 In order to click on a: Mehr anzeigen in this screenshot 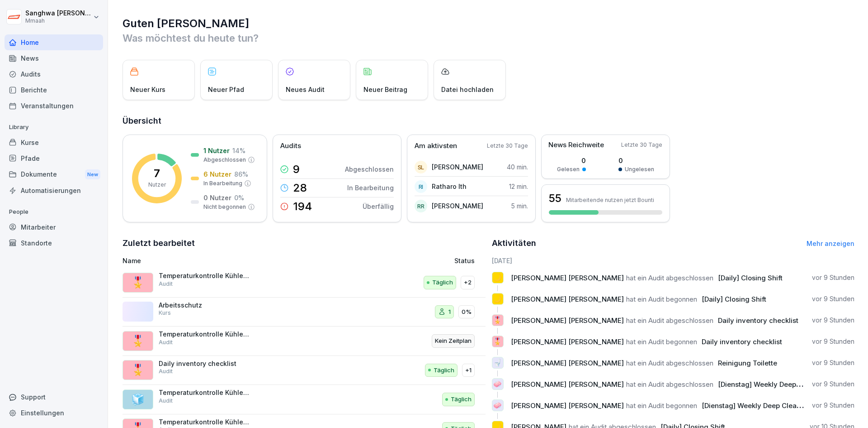, I will do `click(831, 243)`.